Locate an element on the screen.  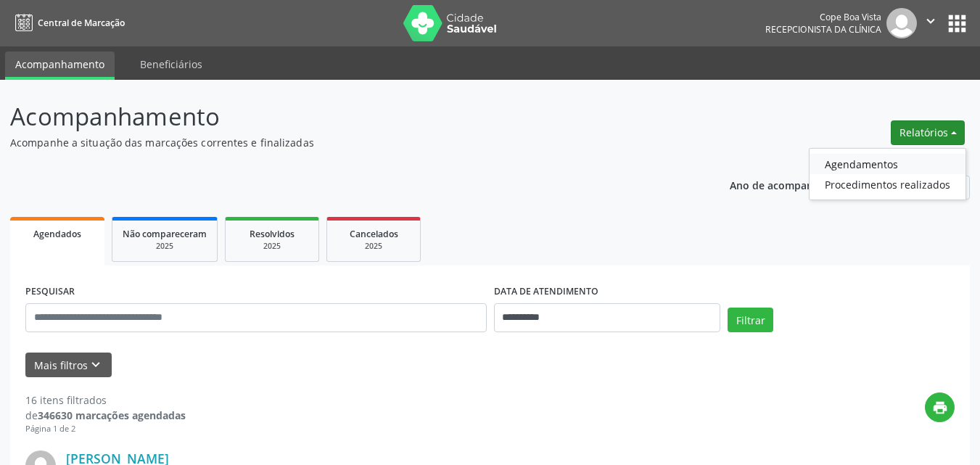
i: keyboard_arrow_down is located at coordinates (95, 365).